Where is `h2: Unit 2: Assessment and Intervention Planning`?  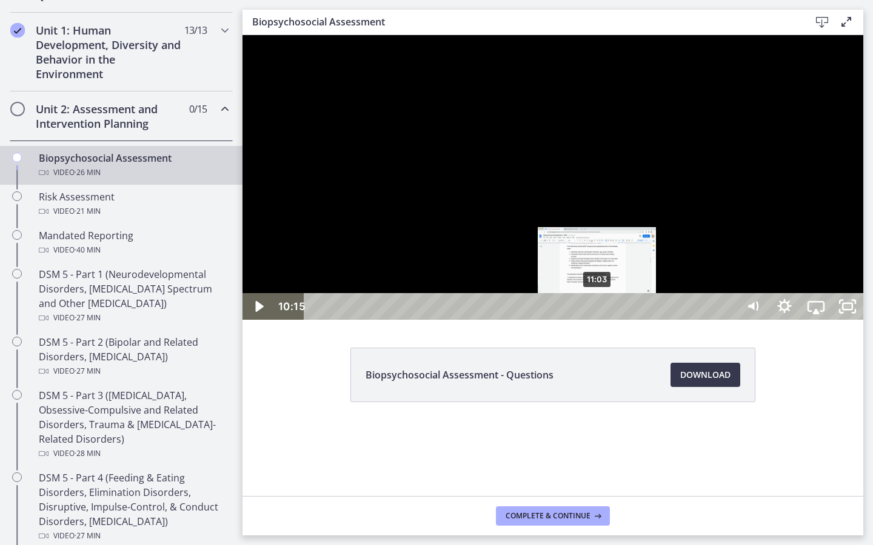 h2: Unit 2: Assessment and Intervention Planning is located at coordinates (110, 116).